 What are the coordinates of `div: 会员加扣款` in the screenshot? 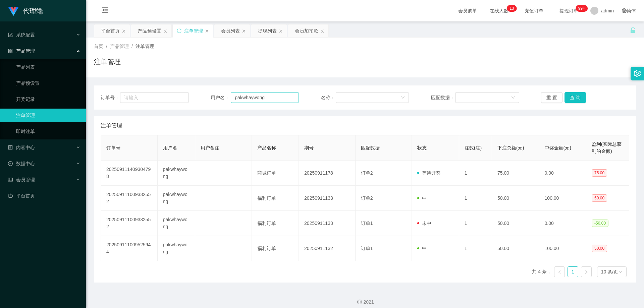 It's located at (306, 31).